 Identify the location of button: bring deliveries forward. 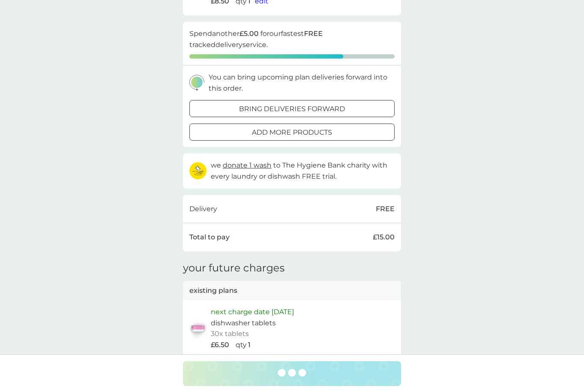
(292, 108).